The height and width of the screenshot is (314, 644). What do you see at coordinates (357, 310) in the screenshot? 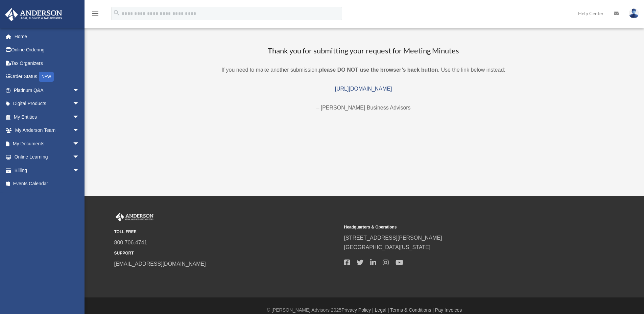
I see `a: Privacy Policy |` at bounding box center [357, 310].